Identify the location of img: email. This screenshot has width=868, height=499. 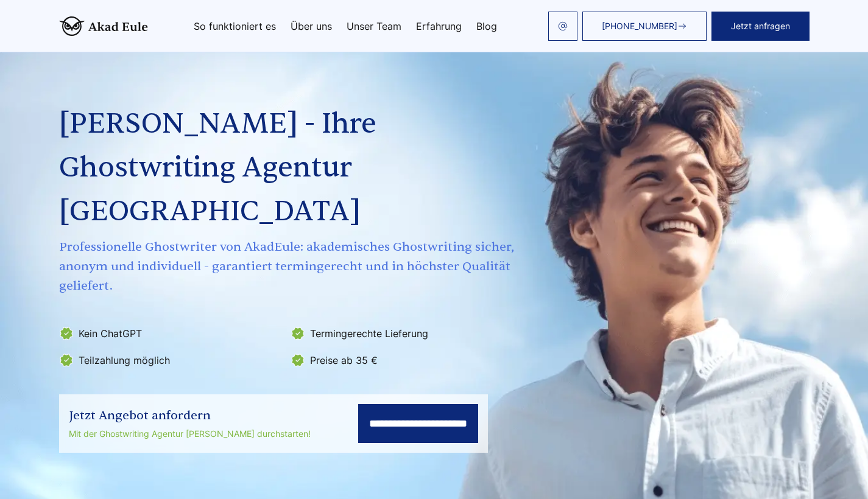
(562, 26).